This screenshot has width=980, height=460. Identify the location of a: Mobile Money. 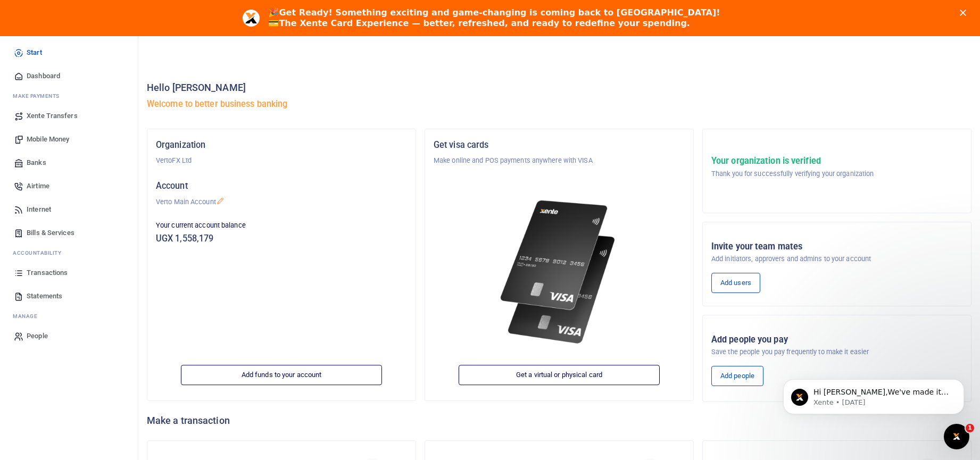
(69, 139).